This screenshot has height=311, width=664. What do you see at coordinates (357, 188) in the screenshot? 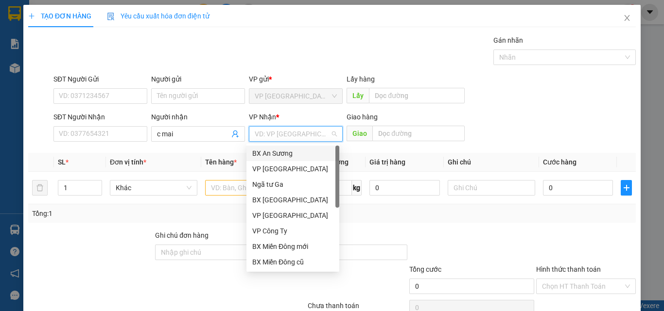
I see `span: kg` at bounding box center [357, 188].